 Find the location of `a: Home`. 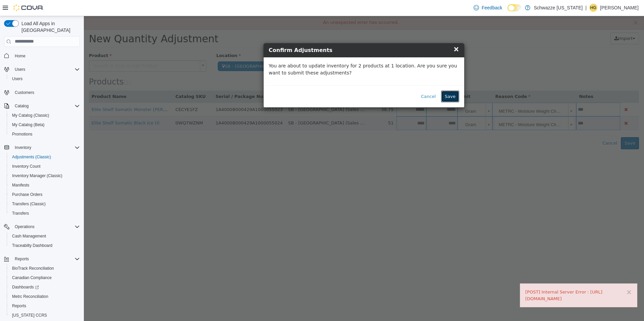

a: Home is located at coordinates (20, 56).